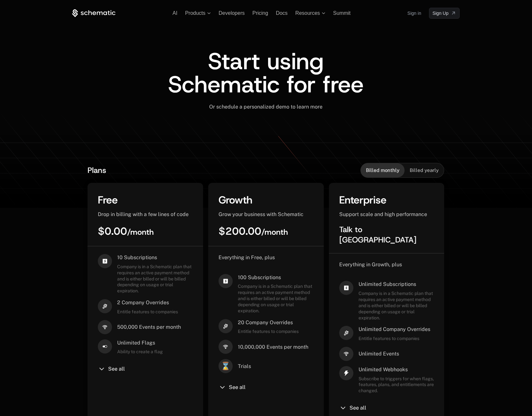 The height and width of the screenshot is (416, 532). Describe the element at coordinates (441, 13) in the screenshot. I see `span: Sign Up` at that location.